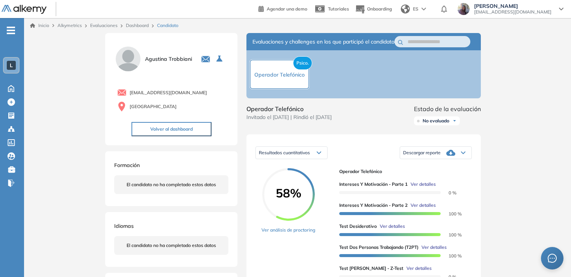 The width and height of the screenshot is (571, 277). What do you see at coordinates (323, 42) in the screenshot?
I see `span: Evaluaciones y challenges en los que participó el candidato` at bounding box center [323, 42].